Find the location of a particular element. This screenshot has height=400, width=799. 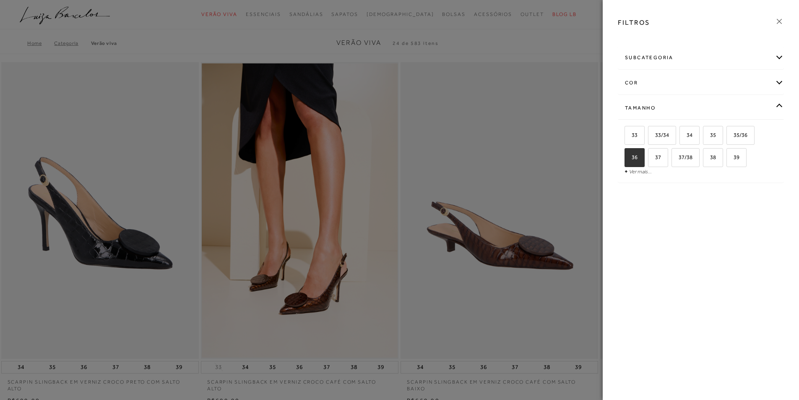

input: 35/36 is located at coordinates (729, 136).